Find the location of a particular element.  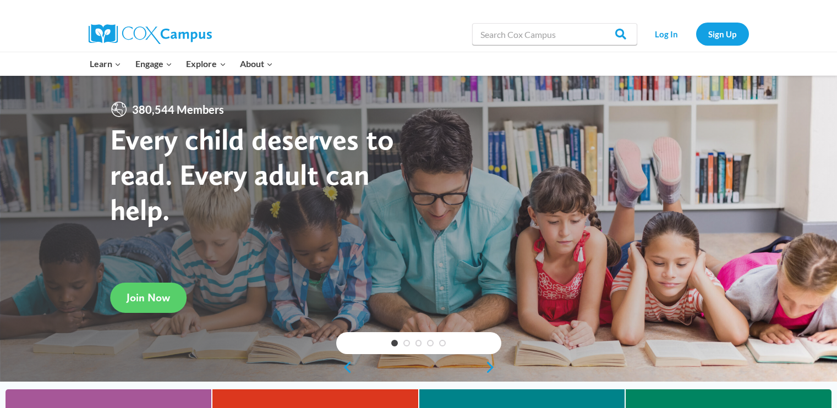

a: 4 is located at coordinates (430, 343).